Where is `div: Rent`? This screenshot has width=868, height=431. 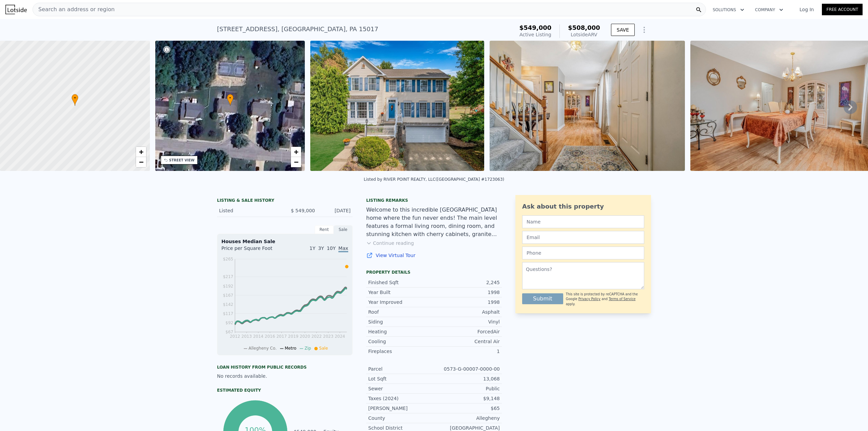
div: Rent is located at coordinates (325, 229).